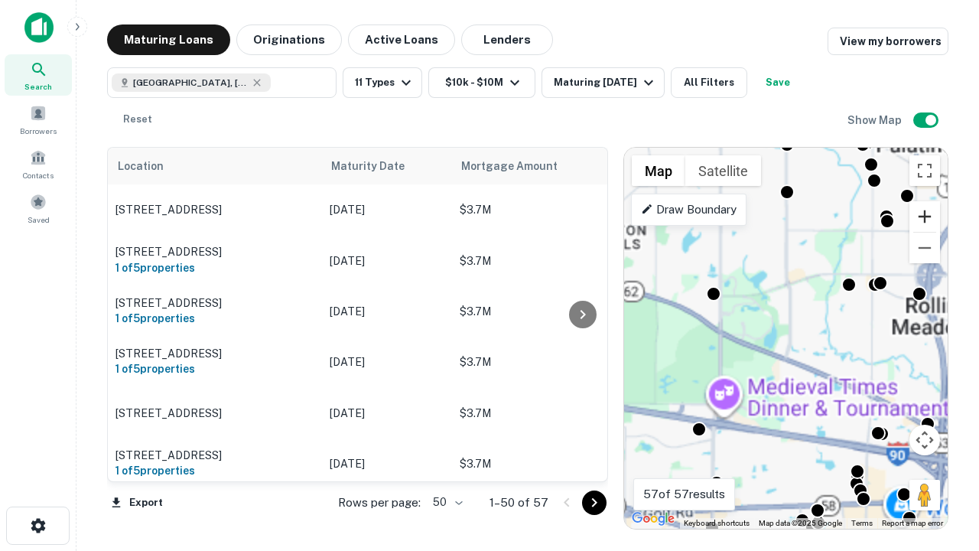  I want to click on button: Lenders, so click(507, 40).